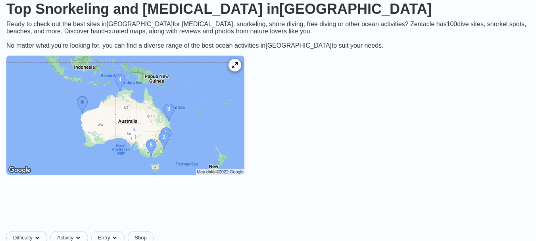 This screenshot has width=536, height=241. What do you see at coordinates (104, 238) in the screenshot?
I see `span: Entry` at bounding box center [104, 238].